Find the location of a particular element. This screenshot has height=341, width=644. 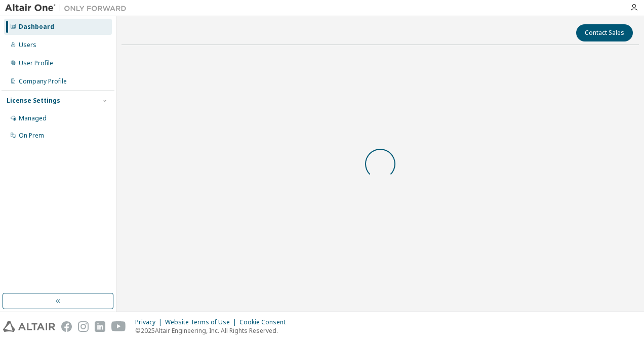

img: youtube.svg is located at coordinates (119, 327).